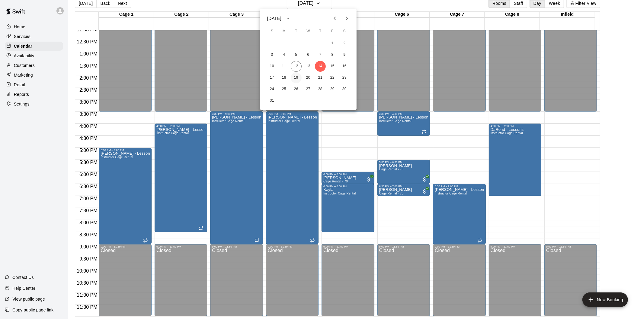 Image resolution: width=644 pixels, height=319 pixels. Describe the element at coordinates (272, 78) in the screenshot. I see `button: 17` at that location.